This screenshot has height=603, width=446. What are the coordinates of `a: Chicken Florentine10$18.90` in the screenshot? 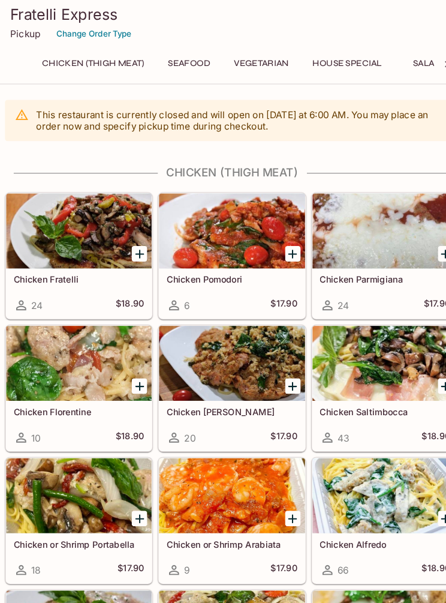 It's located at (76, 373).